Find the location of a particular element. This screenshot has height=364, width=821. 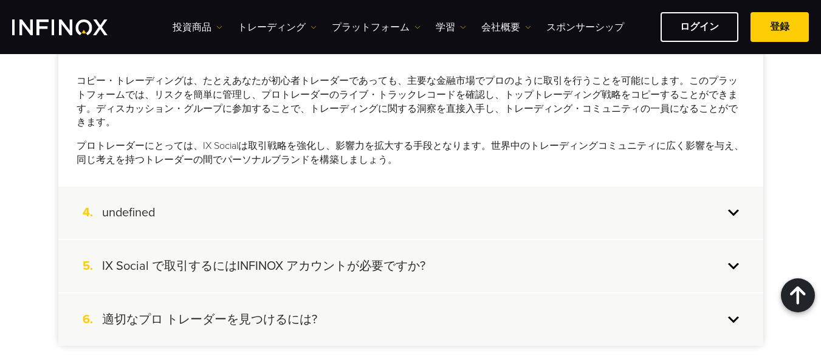

a: 登録 is located at coordinates (779, 27).